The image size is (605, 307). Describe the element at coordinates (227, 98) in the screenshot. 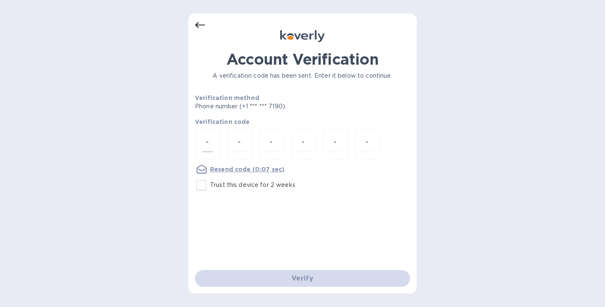

I see `b: Verification method` at that location.